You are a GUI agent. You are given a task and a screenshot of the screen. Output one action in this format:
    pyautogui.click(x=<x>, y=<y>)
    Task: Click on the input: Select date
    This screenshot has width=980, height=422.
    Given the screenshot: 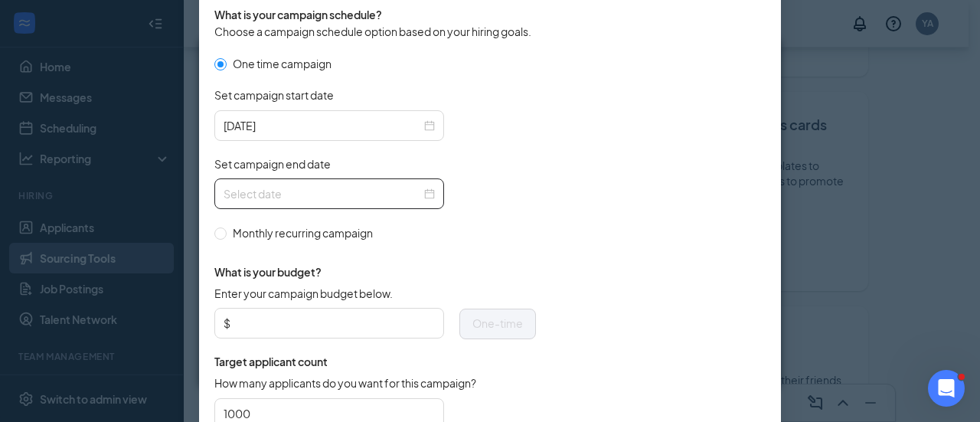 What is the action you would take?
    pyautogui.click(x=322, y=194)
    